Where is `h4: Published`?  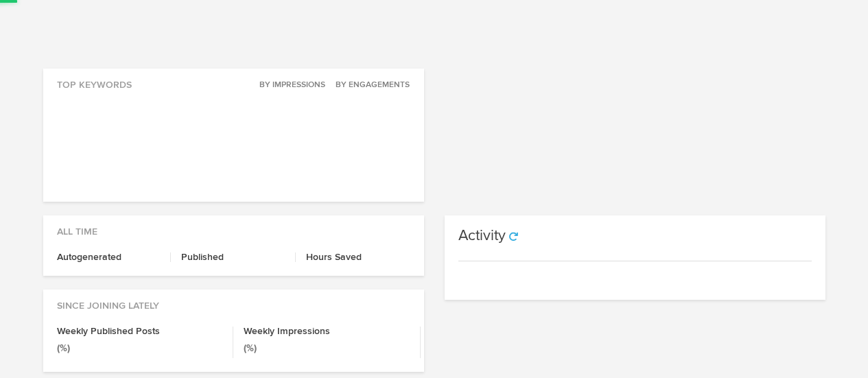
h4: Published is located at coordinates (233, 257).